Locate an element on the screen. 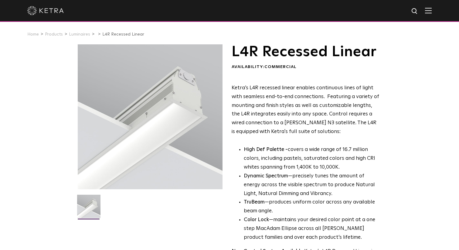 This screenshot has width=459, height=250. h1: L4R Recessed Linear is located at coordinates (305, 52).